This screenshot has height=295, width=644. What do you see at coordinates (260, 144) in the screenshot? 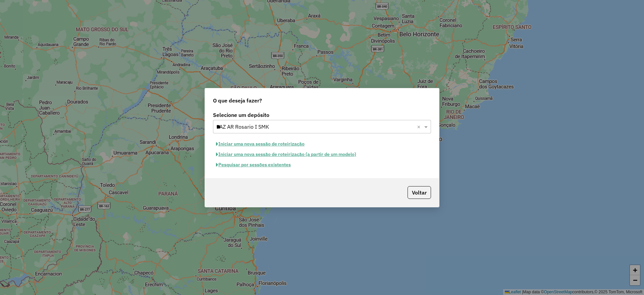
I see `button: Iniciar uma nova sessão de roteirização` at bounding box center [260, 144].